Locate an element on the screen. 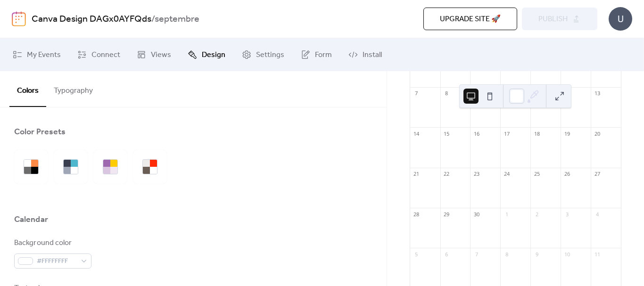 The height and width of the screenshot is (286, 644). div: 18 is located at coordinates (536, 134).